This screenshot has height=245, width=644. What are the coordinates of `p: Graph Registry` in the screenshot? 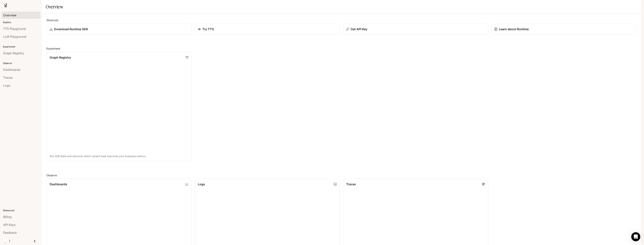 It's located at (60, 57).